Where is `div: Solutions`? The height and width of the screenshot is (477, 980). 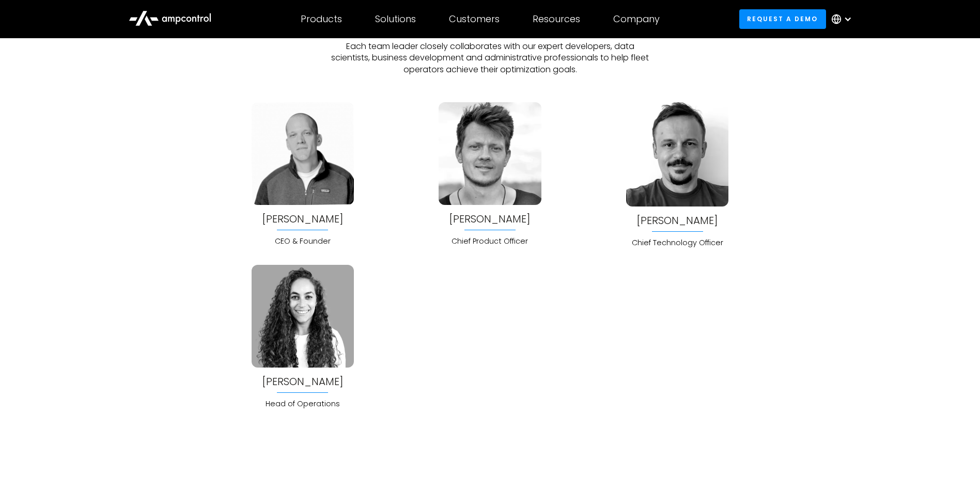 div: Solutions is located at coordinates (396, 19).